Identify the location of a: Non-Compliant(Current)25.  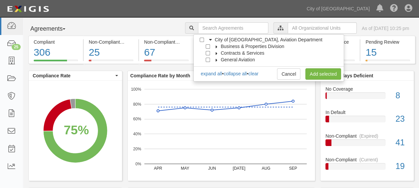
(111, 62).